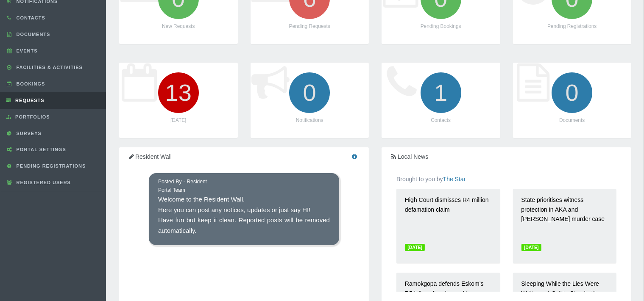 This screenshot has width=644, height=301. Describe the element at coordinates (441, 26) in the screenshot. I see `p: Pending Bookings` at that location.